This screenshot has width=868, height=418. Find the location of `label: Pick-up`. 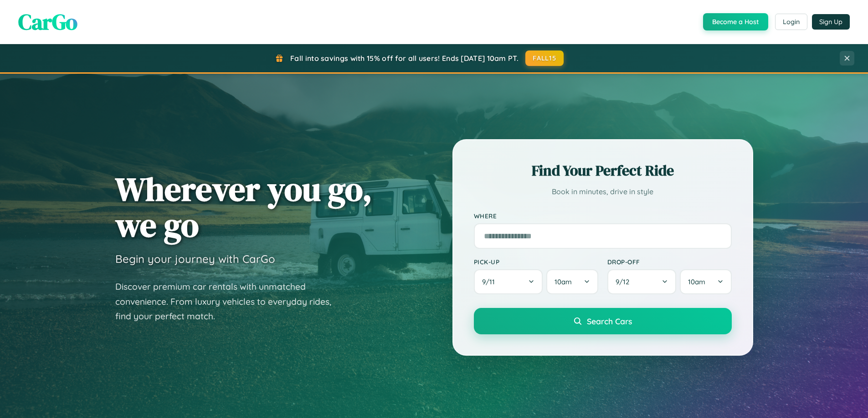

label: Pick-up is located at coordinates (536, 262).